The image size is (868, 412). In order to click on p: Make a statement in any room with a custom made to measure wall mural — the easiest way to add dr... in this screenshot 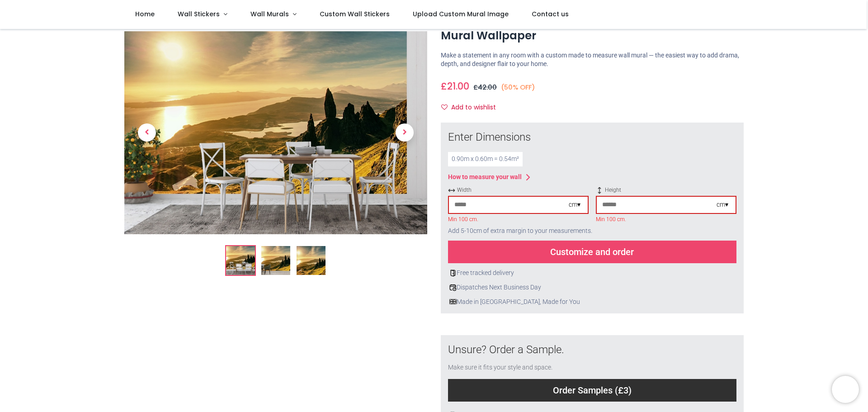, I will do `click(592, 60)`.